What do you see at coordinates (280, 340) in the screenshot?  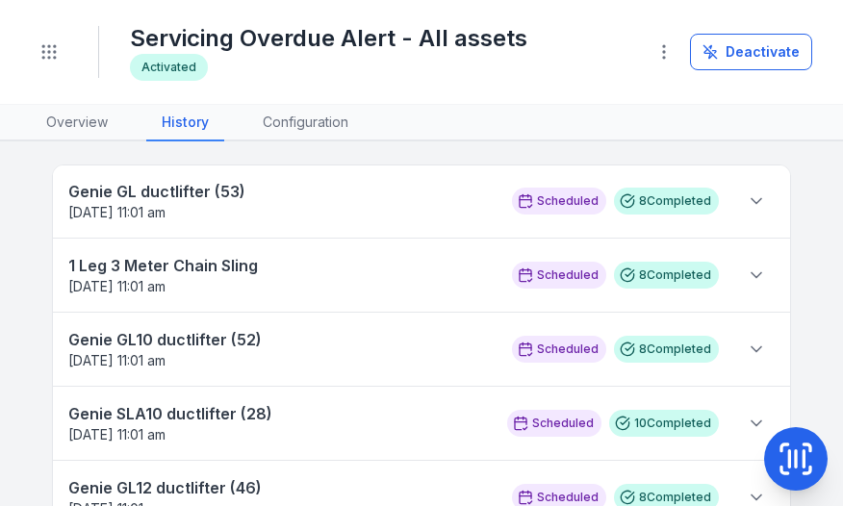 I see `strong: Genie GL10 ductlifter (52)` at bounding box center [280, 340].